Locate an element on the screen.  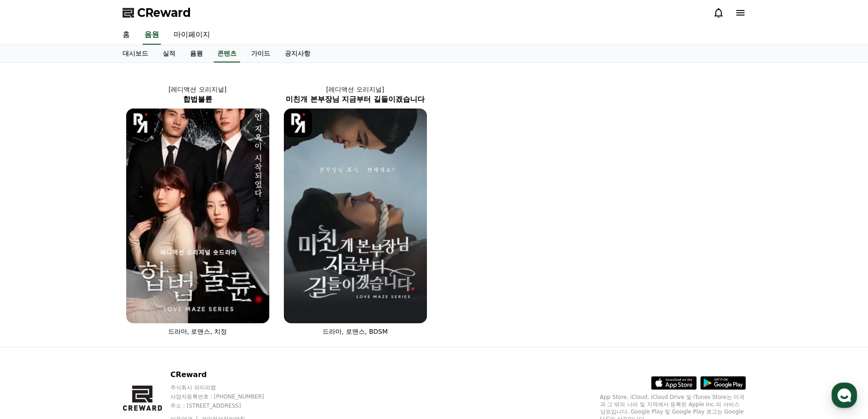
h2: 합법불륜 is located at coordinates (198, 100).